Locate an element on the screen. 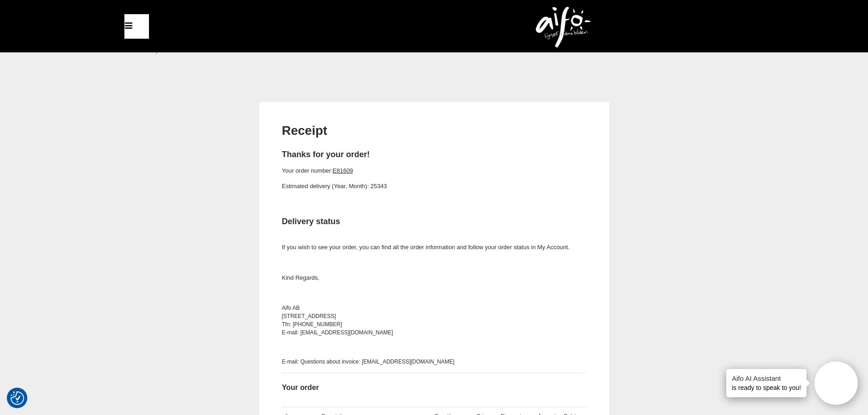  p: Kind Regards, is located at coordinates (434, 278).